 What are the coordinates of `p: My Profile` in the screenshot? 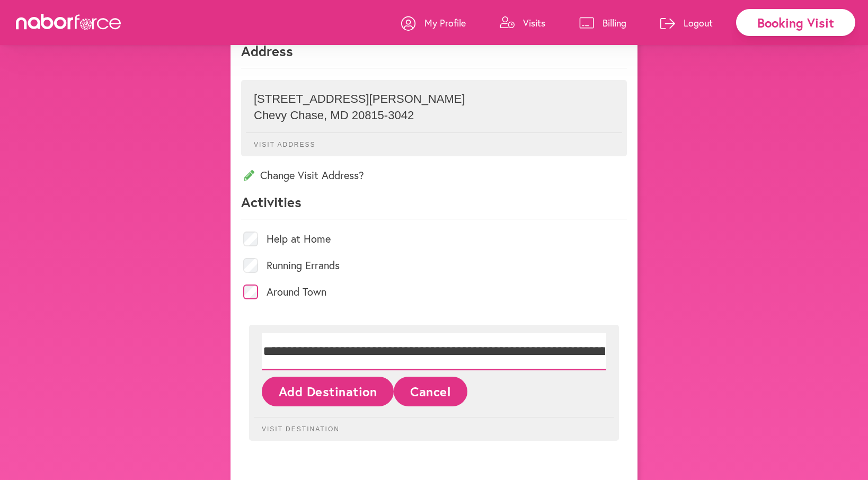 It's located at (445, 22).